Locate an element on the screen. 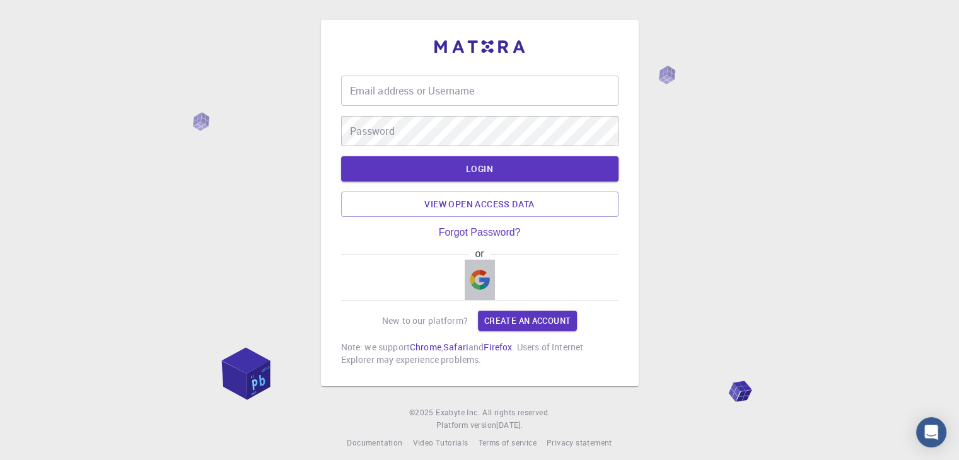 The width and height of the screenshot is (959, 460). a: Terms of service is located at coordinates (507, 443).